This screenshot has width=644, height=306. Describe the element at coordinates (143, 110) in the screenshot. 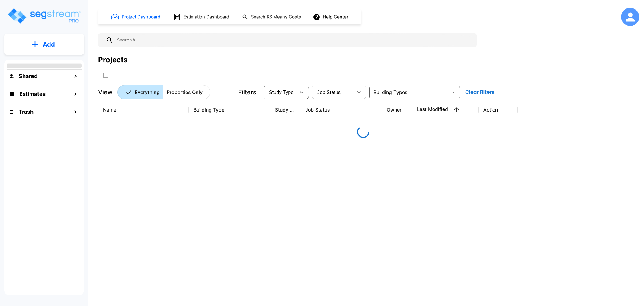

I see `th: Name` at that location.